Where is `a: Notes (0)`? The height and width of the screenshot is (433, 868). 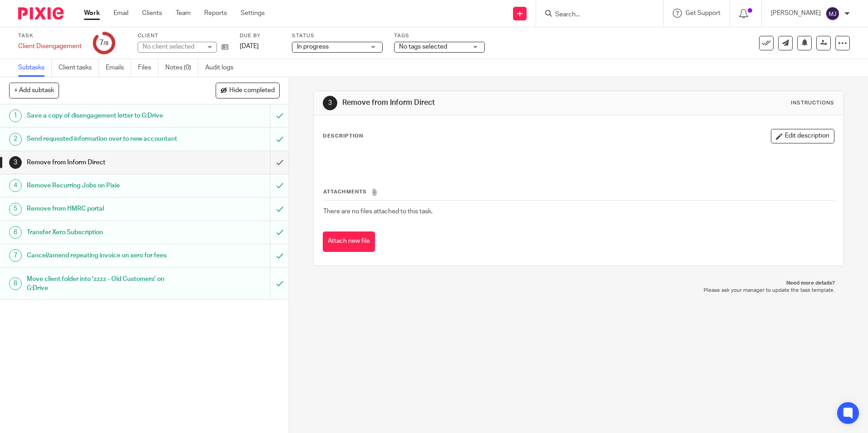 a: Notes (0) is located at coordinates (182, 67).